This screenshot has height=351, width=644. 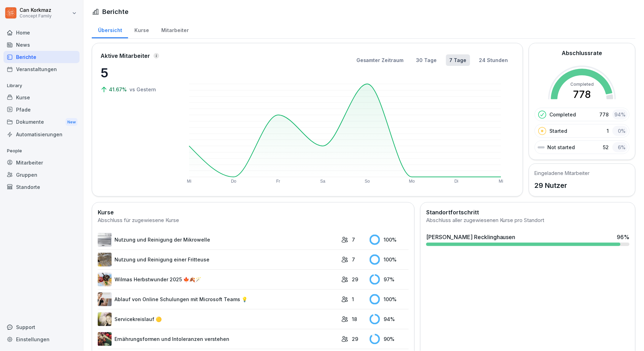 What do you see at coordinates (426, 60) in the screenshot?
I see `button: 30 Tage` at bounding box center [426, 60].